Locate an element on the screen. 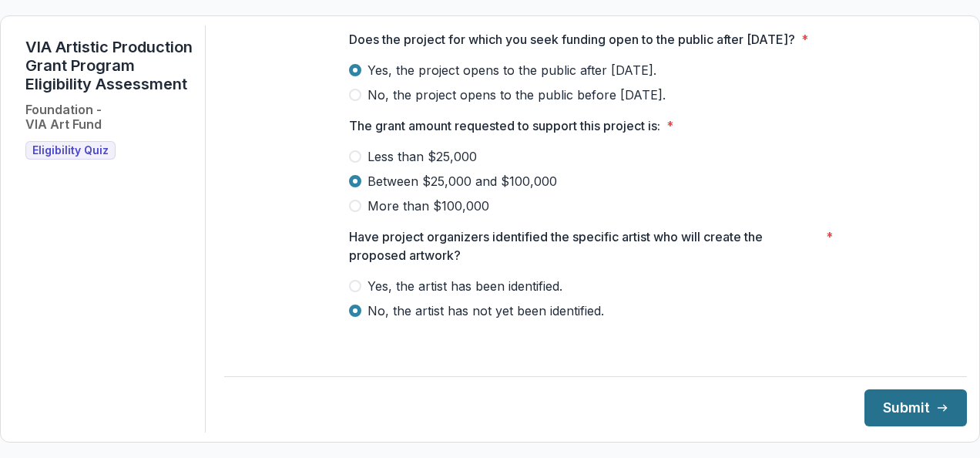 The image size is (980, 458). span: More than $100,000 is located at coordinates (428, 206).